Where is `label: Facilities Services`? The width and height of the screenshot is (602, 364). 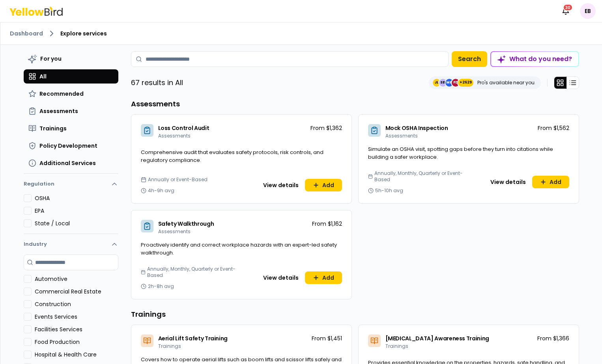
label: Facilities Services is located at coordinates (76, 329).